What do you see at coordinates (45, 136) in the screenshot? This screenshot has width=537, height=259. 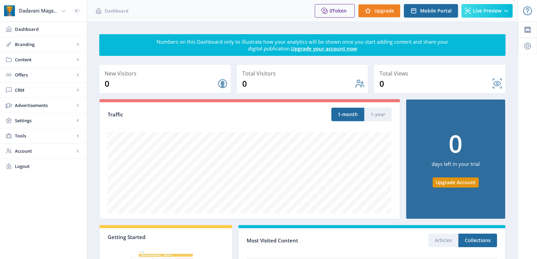 I see `span: Tools` at bounding box center [45, 136].